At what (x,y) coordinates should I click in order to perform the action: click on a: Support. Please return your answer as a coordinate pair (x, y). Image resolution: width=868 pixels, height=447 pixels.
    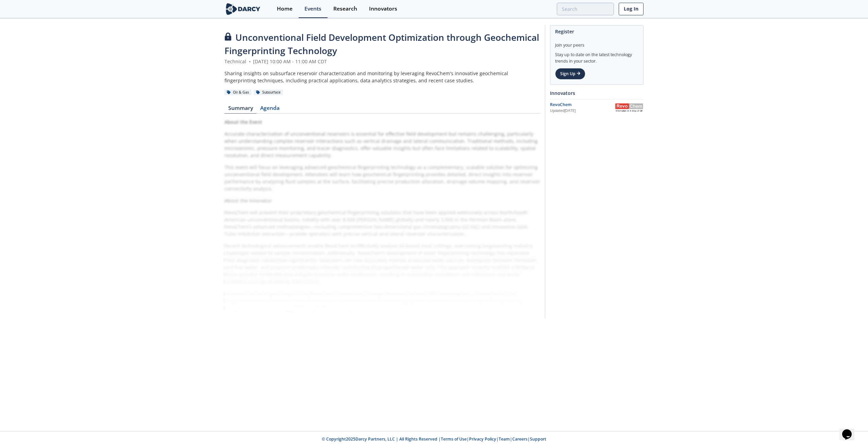
    Looking at the image, I should click on (538, 439).